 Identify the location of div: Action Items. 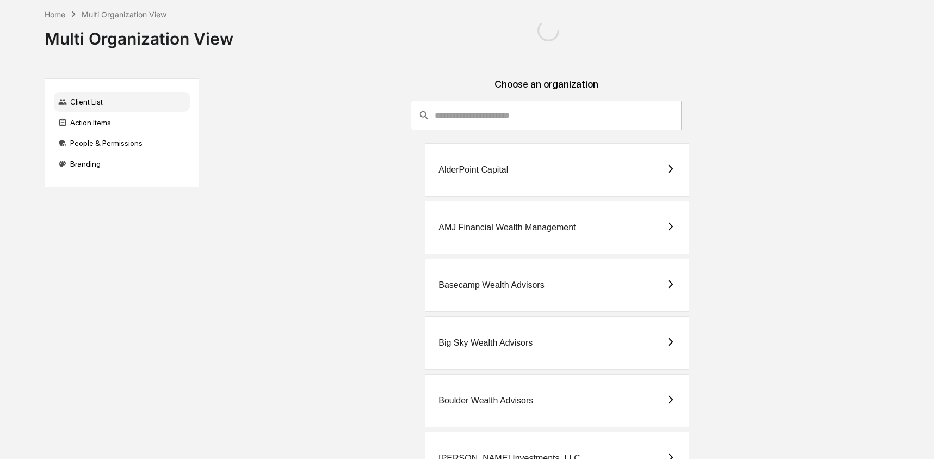
(122, 122).